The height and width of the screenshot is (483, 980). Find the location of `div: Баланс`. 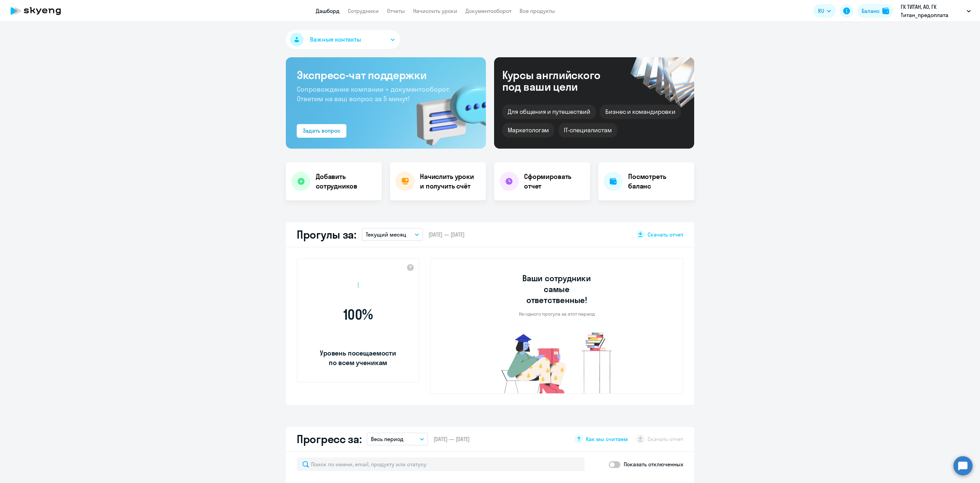

div: Баланс is located at coordinates (870, 11).